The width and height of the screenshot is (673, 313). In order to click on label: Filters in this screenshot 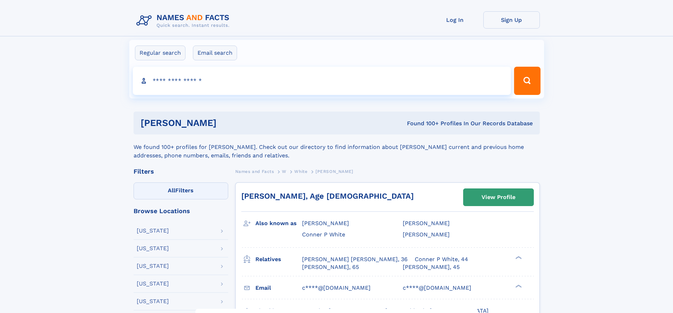, I will do `click(181, 191)`.